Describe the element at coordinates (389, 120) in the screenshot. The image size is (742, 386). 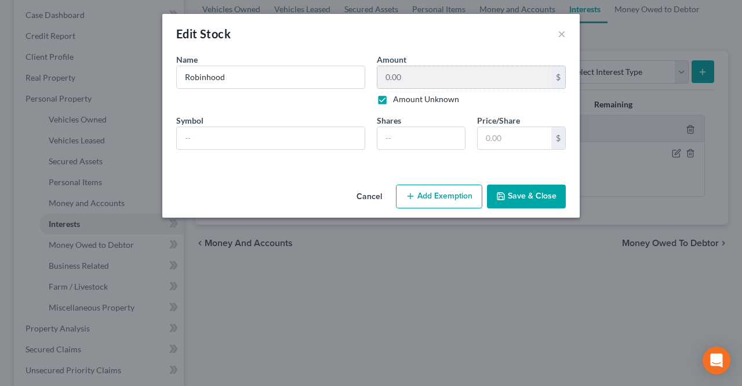
I see `label: Shares` at that location.